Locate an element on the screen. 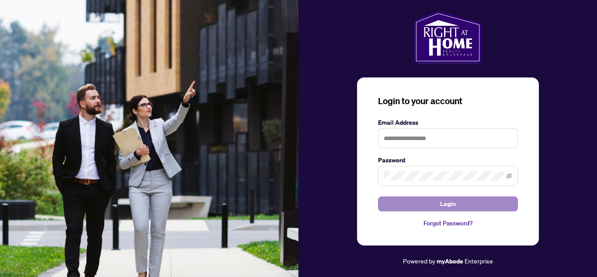 This screenshot has width=597, height=277. label: Password is located at coordinates (448, 160).